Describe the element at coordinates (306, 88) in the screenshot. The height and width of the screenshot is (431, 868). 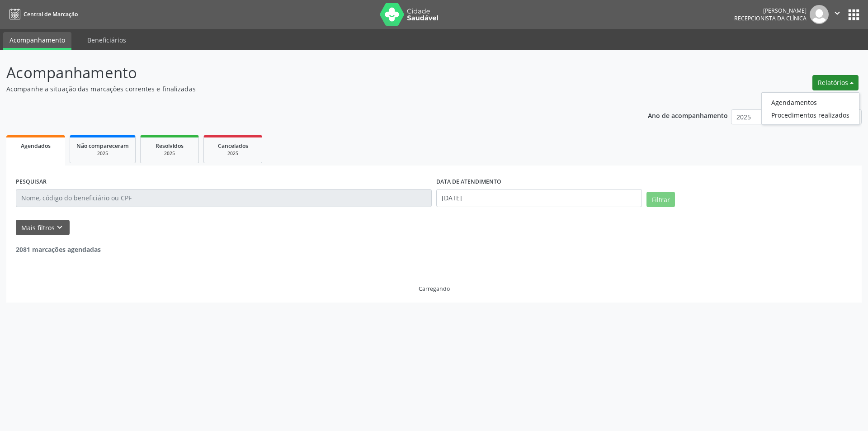
I see `p: Acompanhe a situação das marcações correntes e finalizadas` at that location.